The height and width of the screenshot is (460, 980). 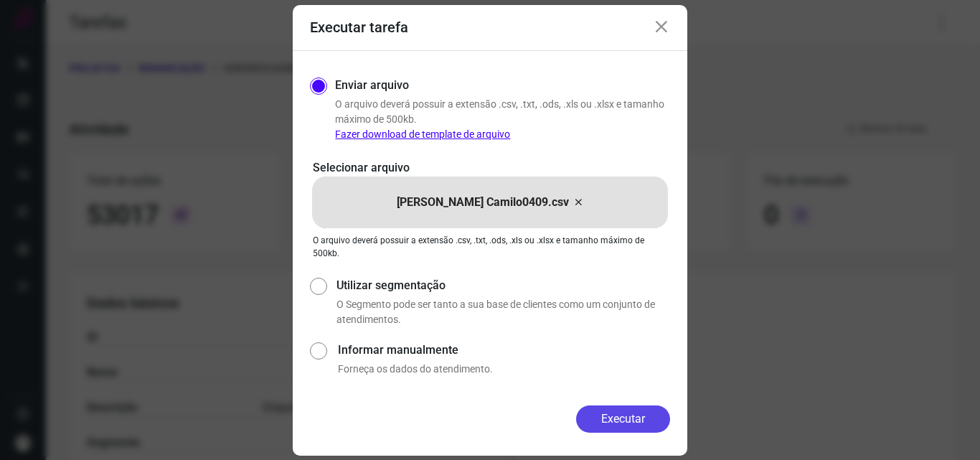 I want to click on a: Fazer download de template de arquivo, so click(x=423, y=134).